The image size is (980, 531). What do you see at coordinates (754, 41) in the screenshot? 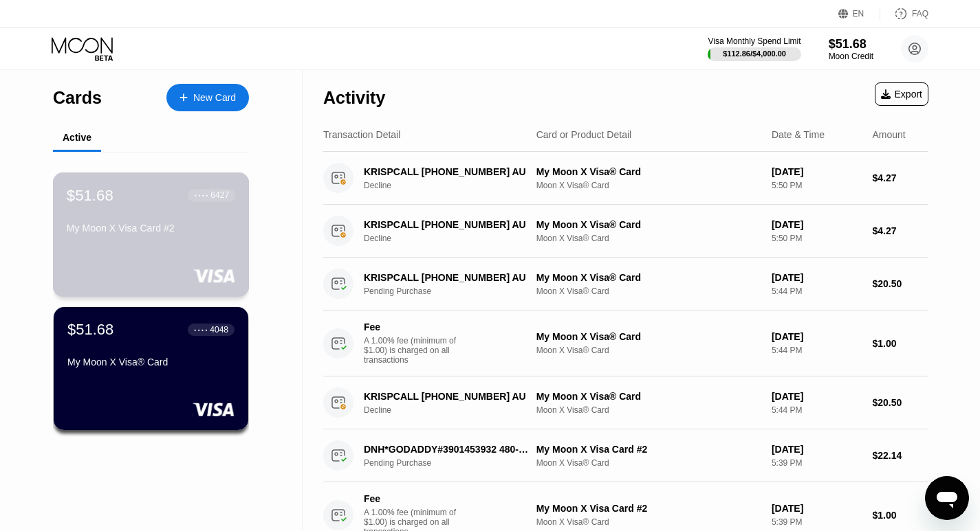
I see `div: Visa Monthly Spend Limit` at bounding box center [754, 41].